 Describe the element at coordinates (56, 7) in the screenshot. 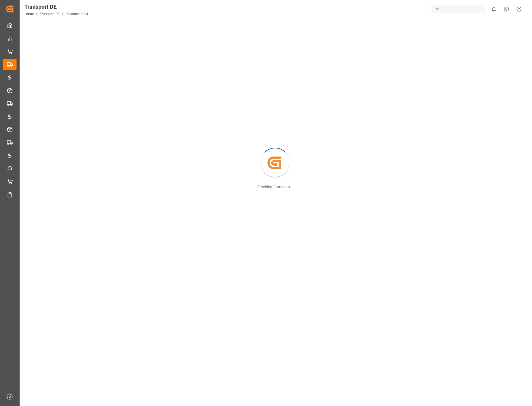

I see `div: Transport DE` at that location.